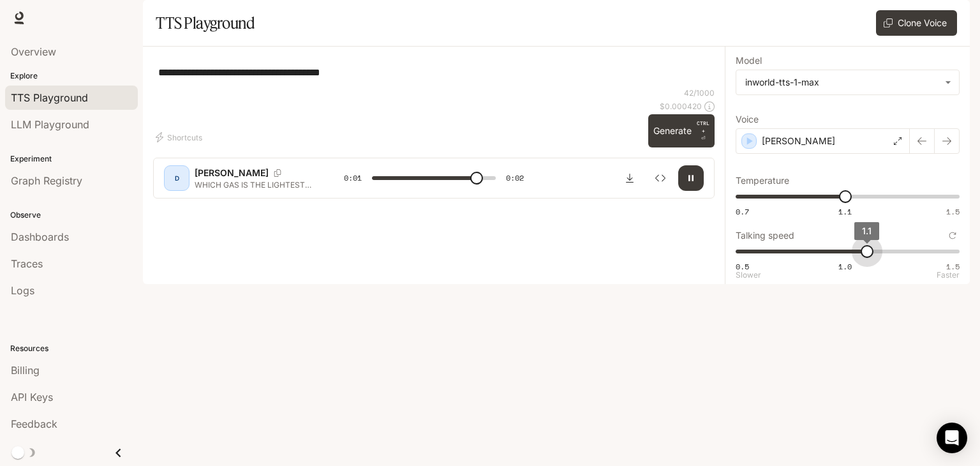 Image resolution: width=980 pixels, height=466 pixels. What do you see at coordinates (254, 185) in the screenshot?
I see `p: WHICH GAS IS THE LIGHTEST IN THE UNIVERSE?` at bounding box center [254, 185].